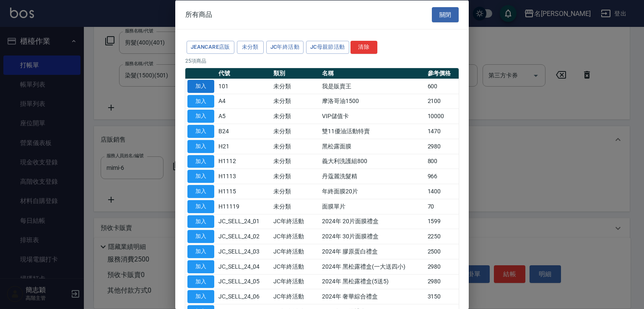  What do you see at coordinates (244, 282) in the screenshot?
I see `td: JC_SELL_24_05` at bounding box center [244, 282].